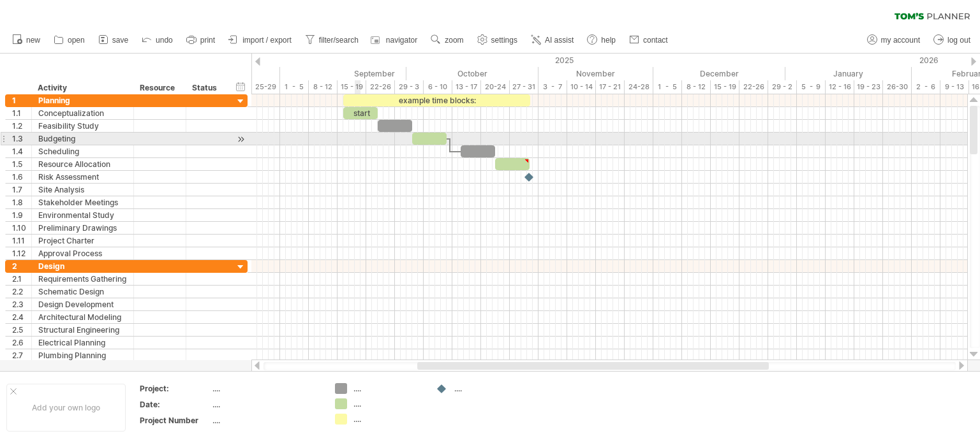  I want to click on div: Schematic Design, so click(82, 291).